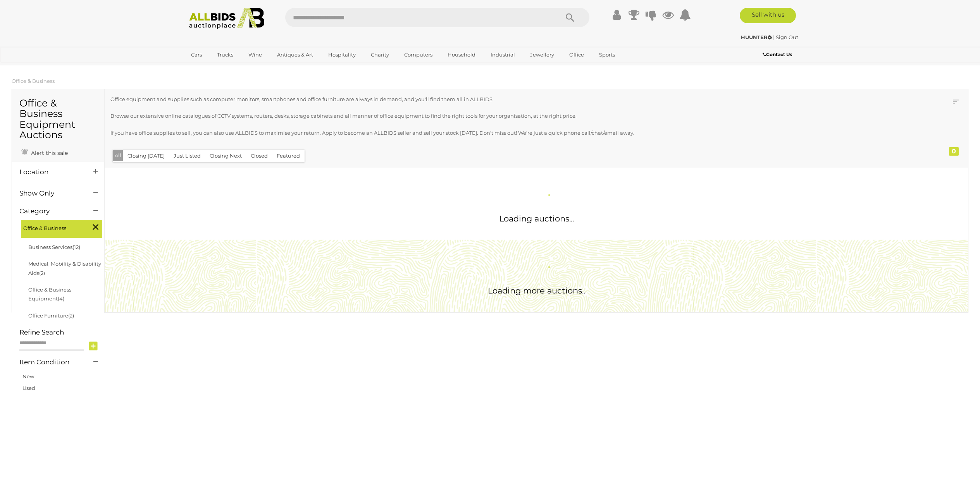  Describe the element at coordinates (778, 54) in the screenshot. I see `a: Contact Us` at that location.